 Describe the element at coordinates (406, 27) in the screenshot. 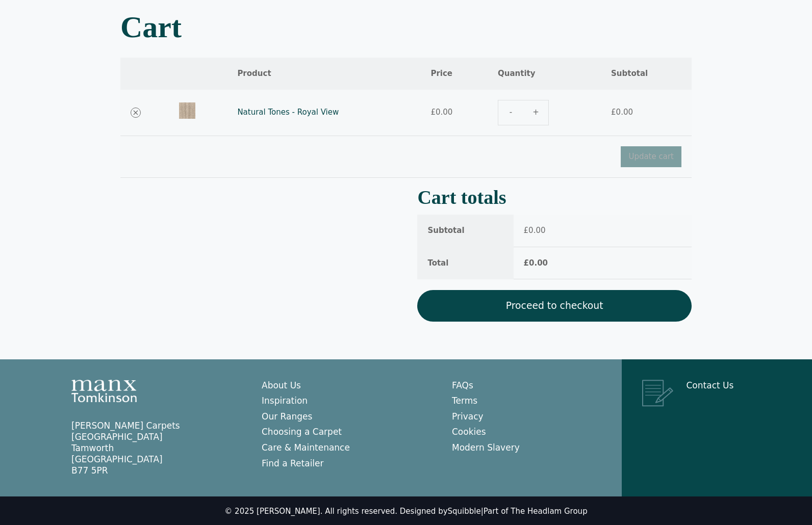

I see `h1: Cart` at that location.